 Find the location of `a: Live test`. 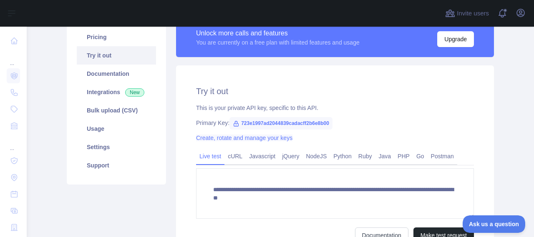

a: Live test is located at coordinates (210, 156).